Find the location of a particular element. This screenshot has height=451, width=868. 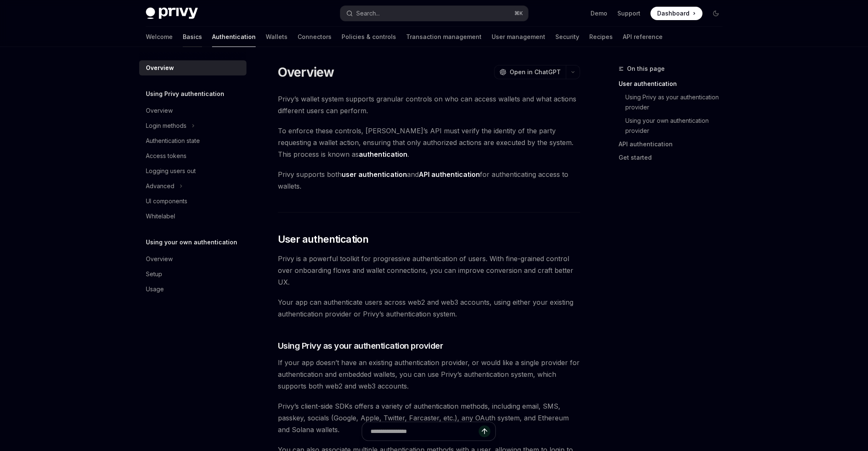

strong: user authentication is located at coordinates (374, 174).